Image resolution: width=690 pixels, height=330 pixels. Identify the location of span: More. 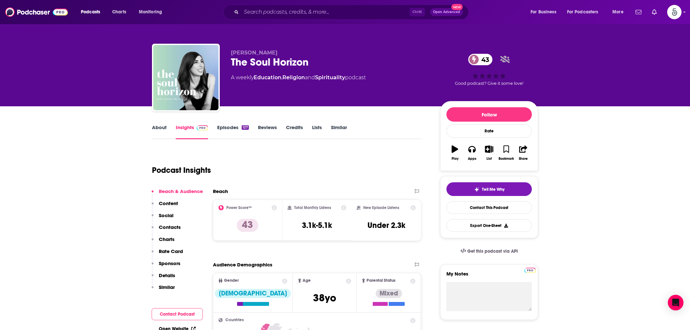
(618, 12).